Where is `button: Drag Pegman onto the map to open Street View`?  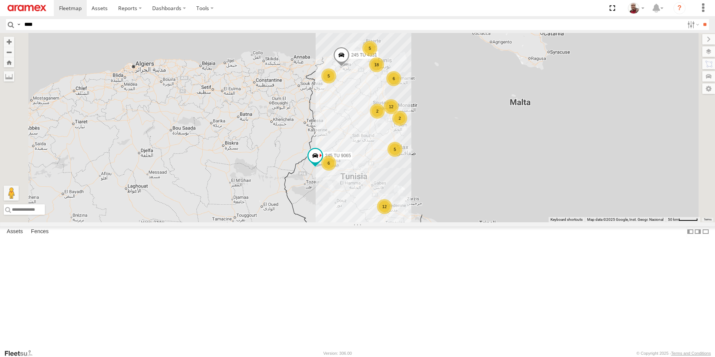 button: Drag Pegman onto the map to open Street View is located at coordinates (11, 193).